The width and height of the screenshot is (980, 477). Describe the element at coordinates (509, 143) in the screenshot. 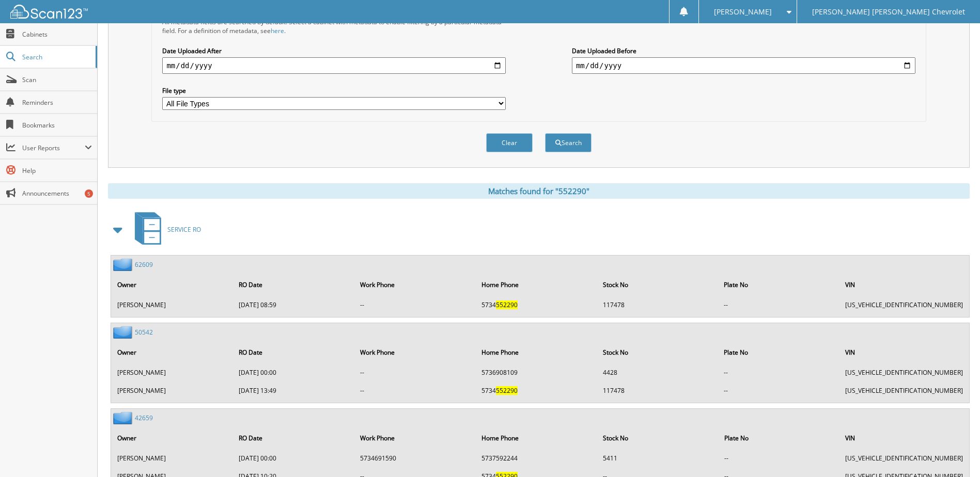

I see `button: Clear` at that location.